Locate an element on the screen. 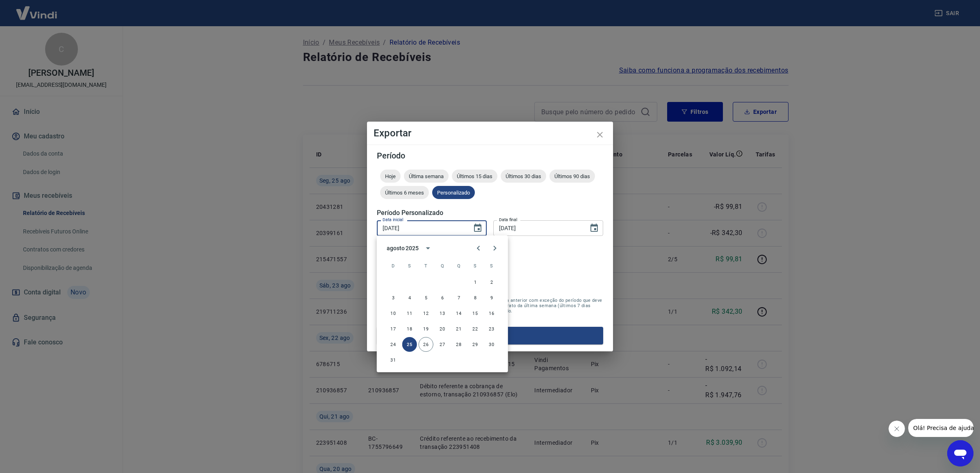 This screenshot has height=473, width=980. div: Últimos 15 dias is located at coordinates (474, 176).